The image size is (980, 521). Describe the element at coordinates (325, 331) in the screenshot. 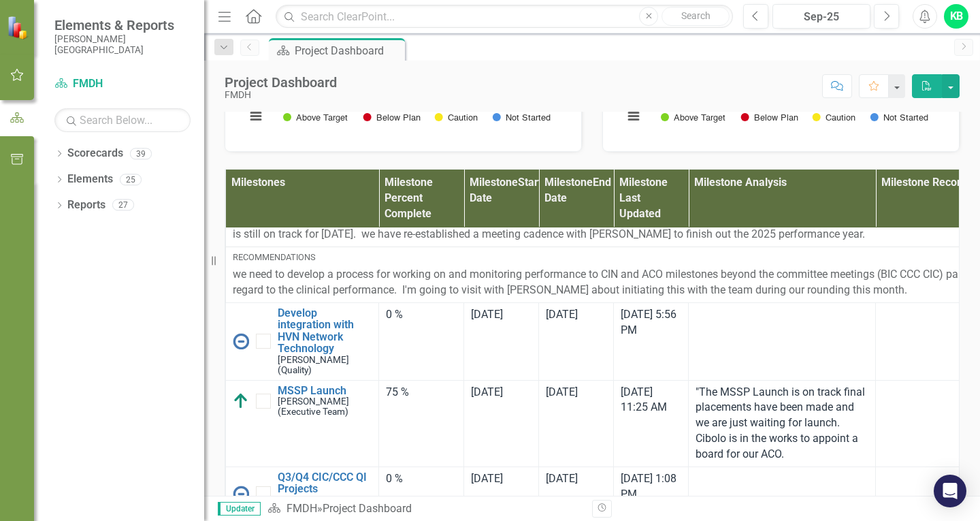

I see `a: Develop integration with HVN Network Technology` at that location.